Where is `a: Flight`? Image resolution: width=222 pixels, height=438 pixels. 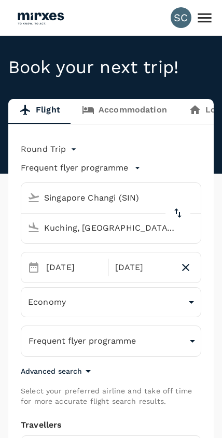 a: Flight is located at coordinates (39, 111).